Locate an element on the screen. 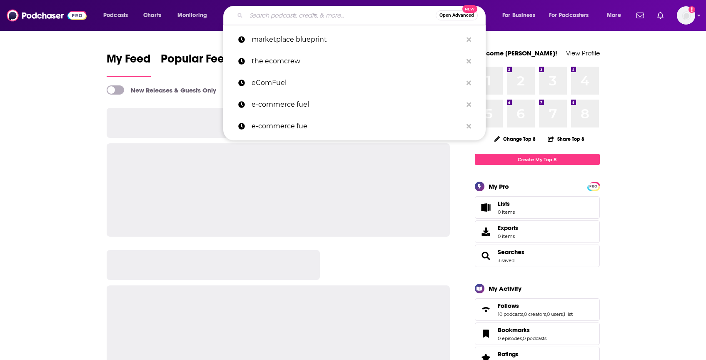 The image size is (706, 360). span: Charts is located at coordinates (152, 15).